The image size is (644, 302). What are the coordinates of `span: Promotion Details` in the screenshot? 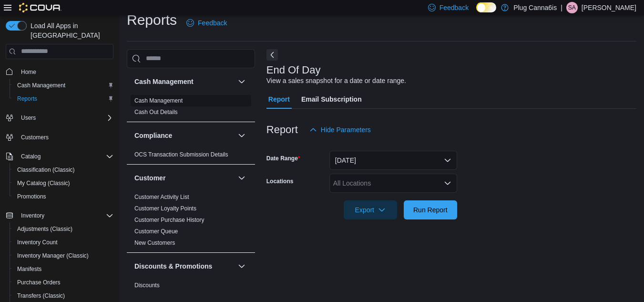 It's located at (157, 297).